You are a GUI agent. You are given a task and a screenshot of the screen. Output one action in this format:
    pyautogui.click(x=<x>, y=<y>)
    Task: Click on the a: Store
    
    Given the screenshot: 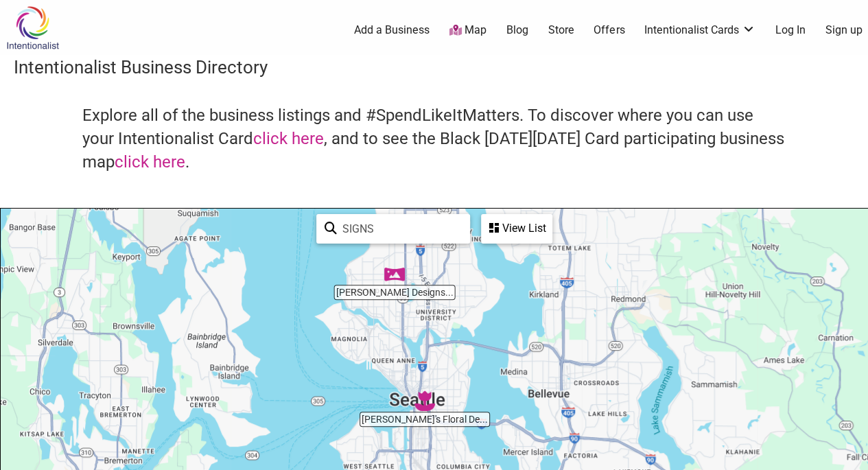 What is the action you would take?
    pyautogui.click(x=561, y=31)
    